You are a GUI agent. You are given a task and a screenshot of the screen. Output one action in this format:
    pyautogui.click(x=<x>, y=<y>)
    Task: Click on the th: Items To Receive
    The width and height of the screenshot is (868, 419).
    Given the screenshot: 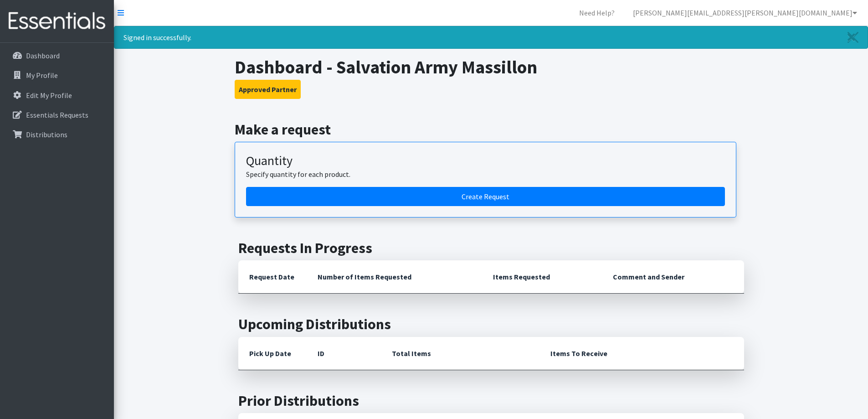 What is the action you would take?
    pyautogui.click(x=641, y=353)
    